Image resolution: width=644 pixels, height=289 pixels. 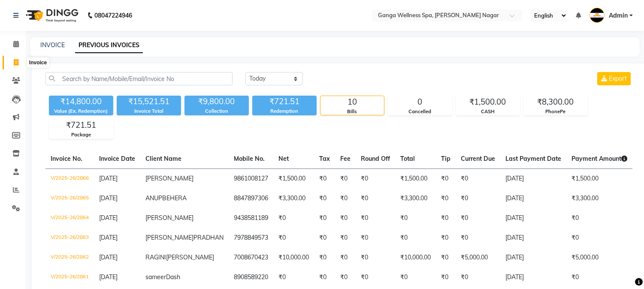 I want to click on img: Admin, so click(x=596, y=15).